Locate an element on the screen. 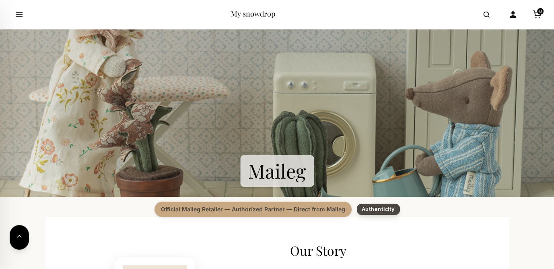  a: Account is located at coordinates (513, 14).